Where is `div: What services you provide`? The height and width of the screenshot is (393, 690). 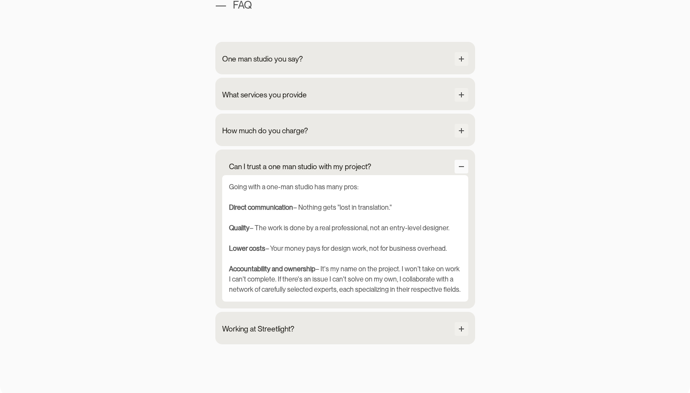
div: What services you provide is located at coordinates (265, 95).